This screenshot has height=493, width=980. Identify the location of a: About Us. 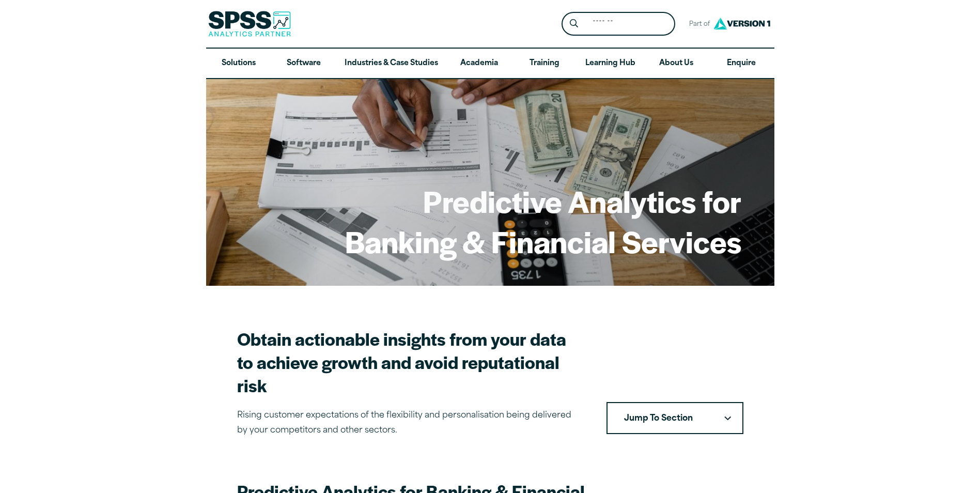
(676, 64).